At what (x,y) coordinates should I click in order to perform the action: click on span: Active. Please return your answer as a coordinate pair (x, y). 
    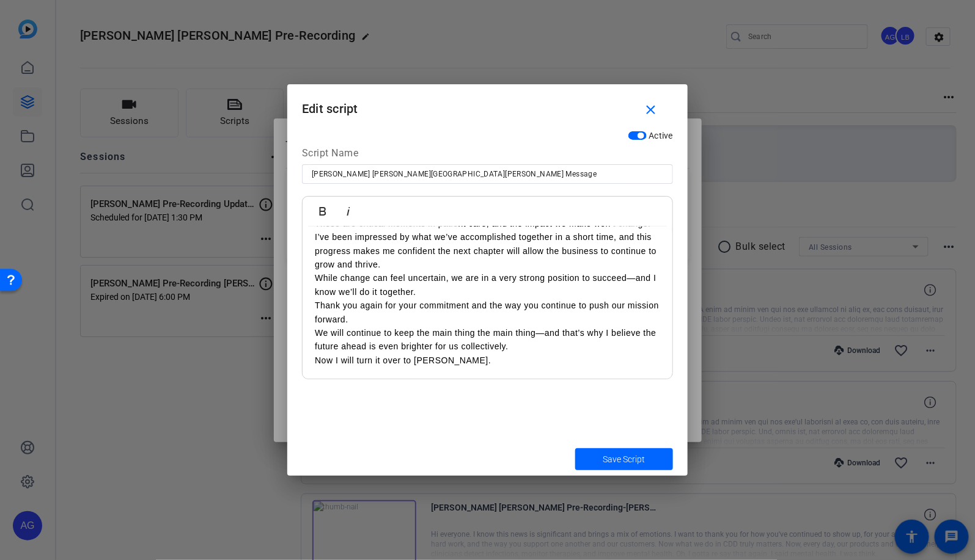
    Looking at the image, I should click on (661, 135).